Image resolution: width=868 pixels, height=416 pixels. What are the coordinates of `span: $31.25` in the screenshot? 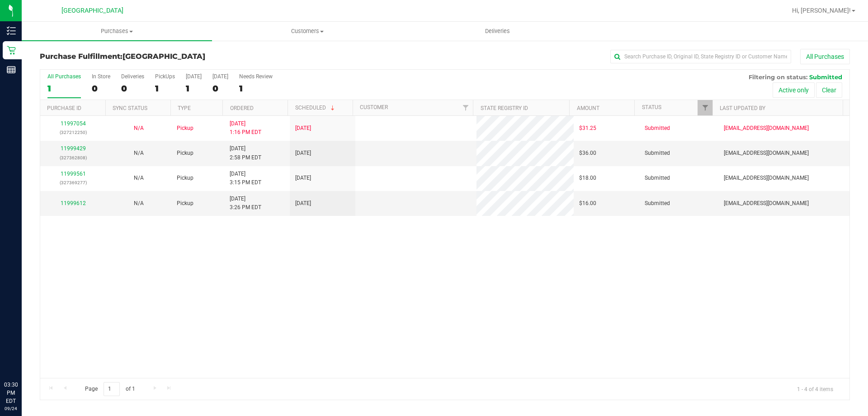 It's located at (588, 128).